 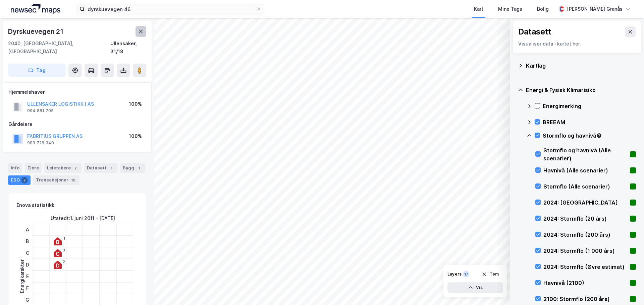 What do you see at coordinates (62, 168) in the screenshot?
I see `div: Leietakere` at bounding box center [62, 168].